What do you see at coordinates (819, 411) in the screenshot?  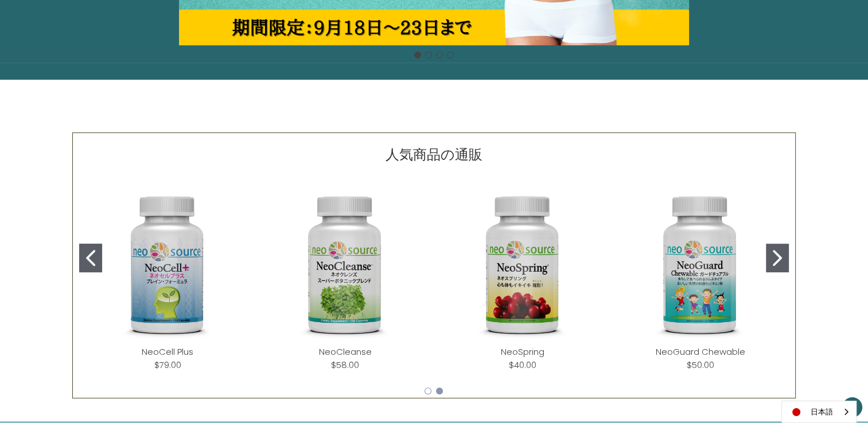 I see `aside: Language selected: 日本語` at bounding box center [819, 411].